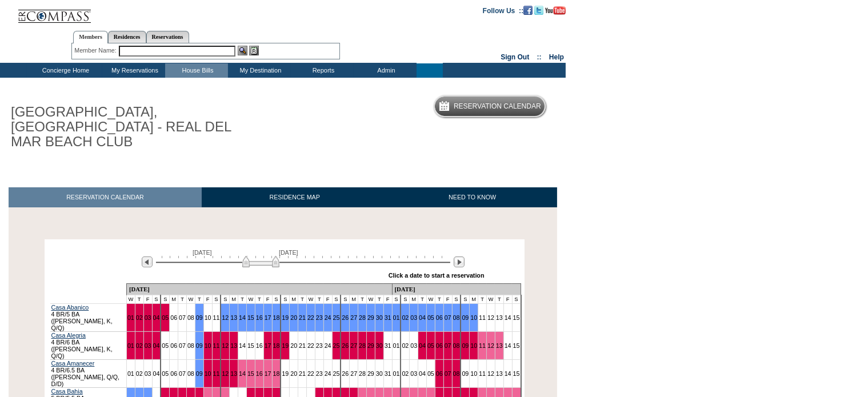  Describe the element at coordinates (131, 345) in the screenshot. I see `a: 01` at that location.